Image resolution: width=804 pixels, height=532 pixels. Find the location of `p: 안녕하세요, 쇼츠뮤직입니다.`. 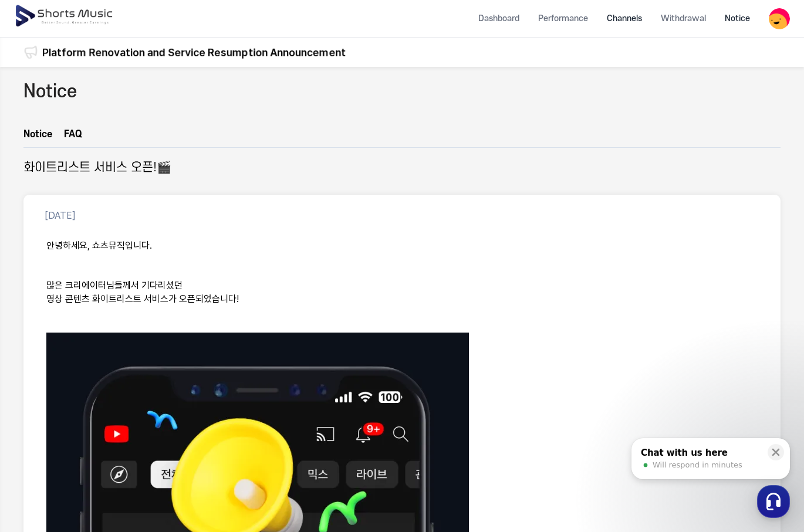

p: 안녕하세요, 쇼츠뮤직입니다. is located at coordinates (402, 246).